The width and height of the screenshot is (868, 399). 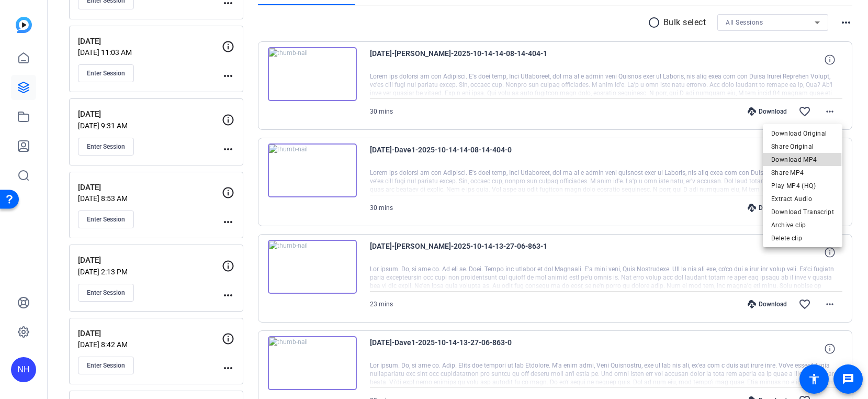 I want to click on span: Download Transcript, so click(x=803, y=211).